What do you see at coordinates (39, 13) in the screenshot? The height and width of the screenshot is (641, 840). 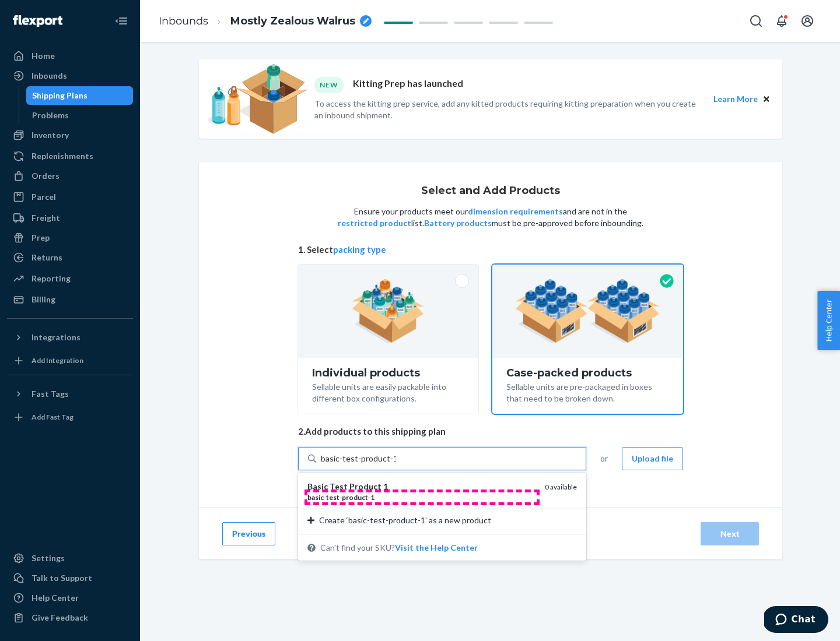 I see `span: Chat` at bounding box center [39, 13].